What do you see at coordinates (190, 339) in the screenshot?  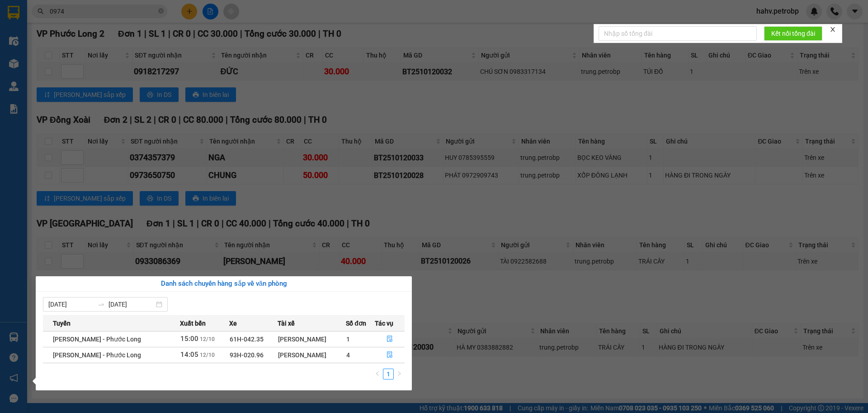 I see `span: 15:00` at bounding box center [190, 339].